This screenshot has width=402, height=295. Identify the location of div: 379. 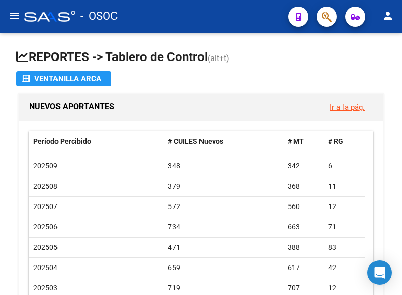
(224, 186).